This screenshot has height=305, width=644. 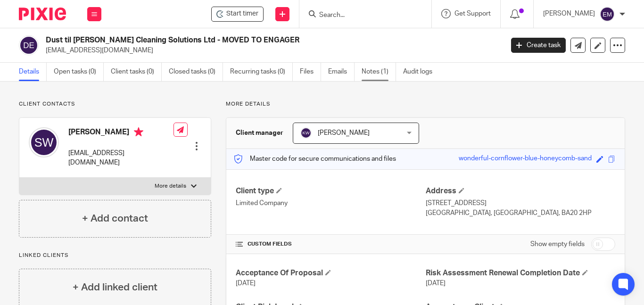 I want to click on span: Start timer, so click(x=242, y=14).